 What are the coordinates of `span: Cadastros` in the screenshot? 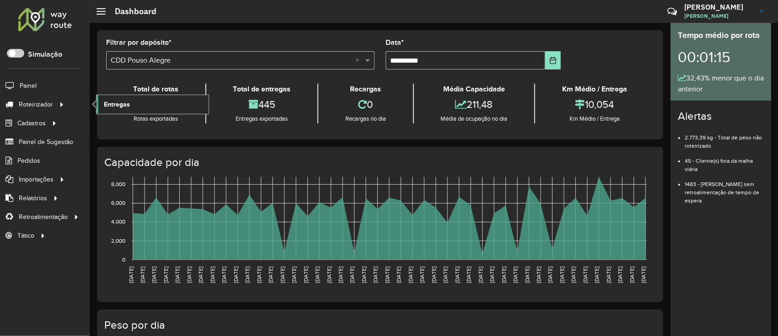 It's located at (32, 123).